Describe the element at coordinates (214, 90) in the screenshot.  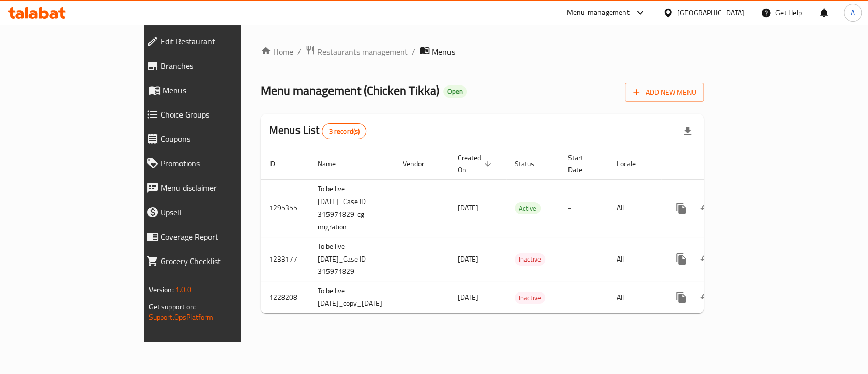
I see `a: Menus` at that location.